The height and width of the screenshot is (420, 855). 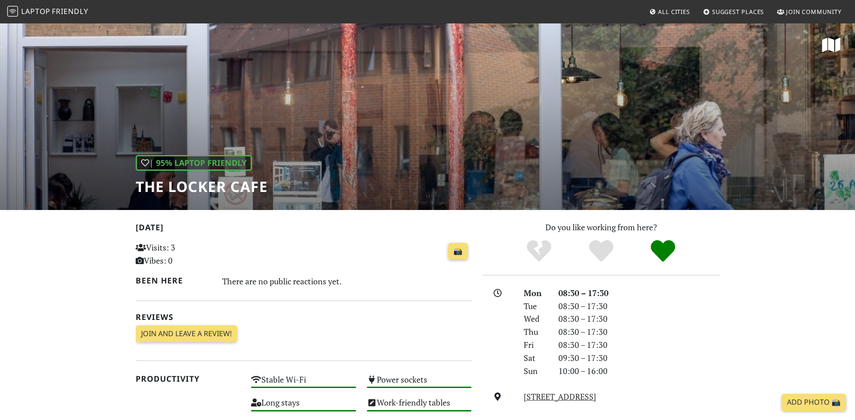 I want to click on div: Fri, so click(x=536, y=345).